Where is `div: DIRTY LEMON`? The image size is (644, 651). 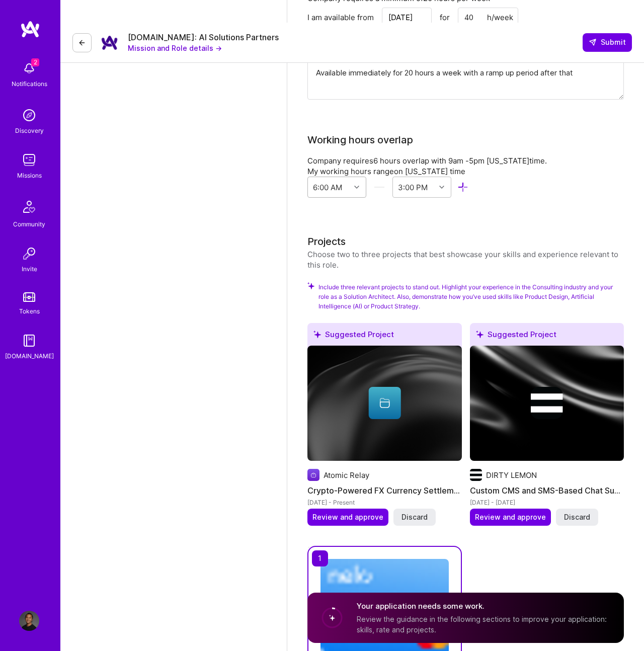 div: DIRTY LEMON is located at coordinates (511, 474).